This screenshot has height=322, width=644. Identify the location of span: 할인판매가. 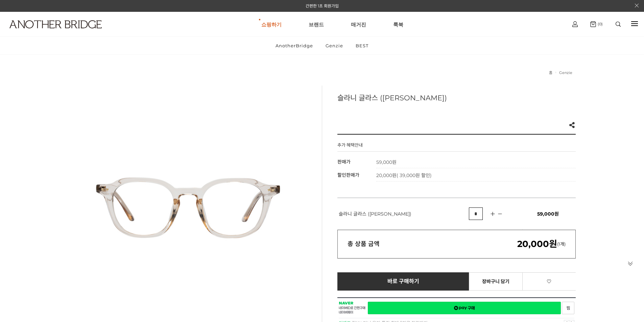
(348, 175).